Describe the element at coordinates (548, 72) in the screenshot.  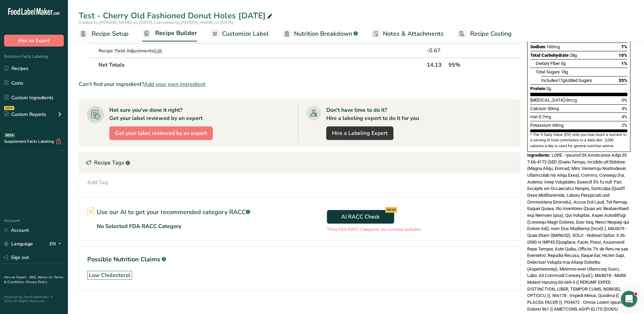
I see `span: Total Sugars` at that location.